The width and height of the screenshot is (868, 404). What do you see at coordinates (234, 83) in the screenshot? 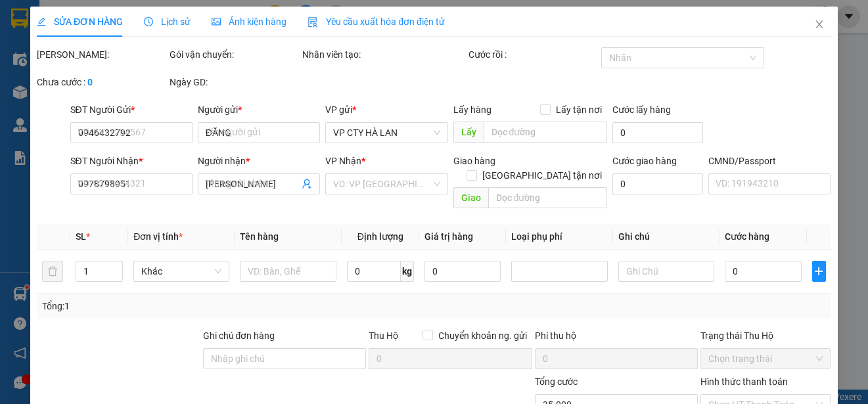
I see `div: Ngày GD:` at bounding box center [234, 83].